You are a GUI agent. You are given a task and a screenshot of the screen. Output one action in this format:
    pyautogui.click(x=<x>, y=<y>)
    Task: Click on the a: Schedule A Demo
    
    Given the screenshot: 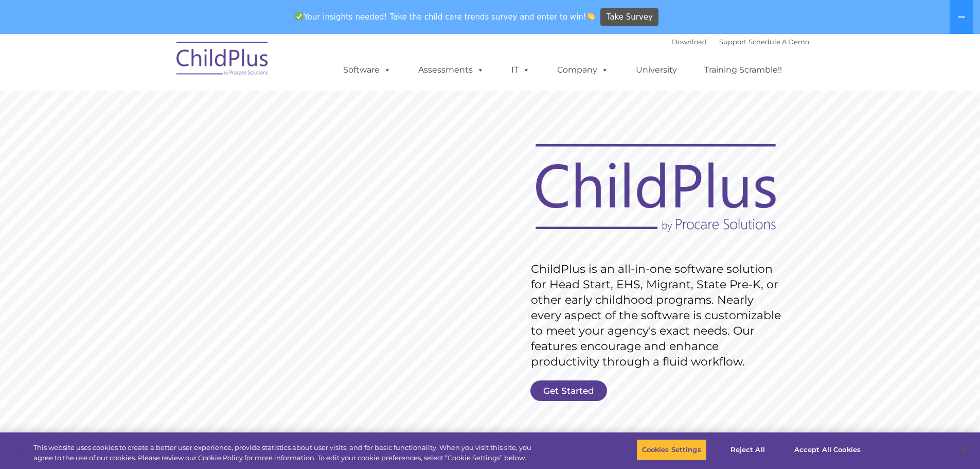 What is the action you would take?
    pyautogui.click(x=779, y=42)
    